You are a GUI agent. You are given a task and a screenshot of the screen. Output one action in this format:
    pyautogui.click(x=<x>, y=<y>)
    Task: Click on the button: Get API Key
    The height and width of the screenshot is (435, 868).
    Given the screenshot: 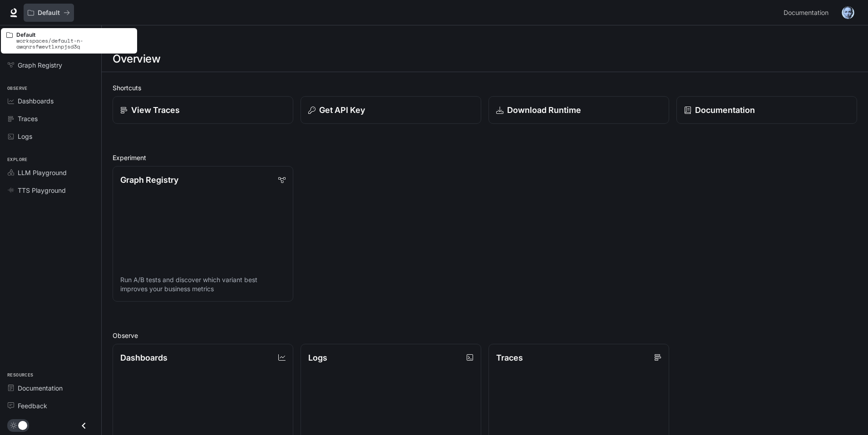 What is the action you would take?
    pyautogui.click(x=391, y=110)
    